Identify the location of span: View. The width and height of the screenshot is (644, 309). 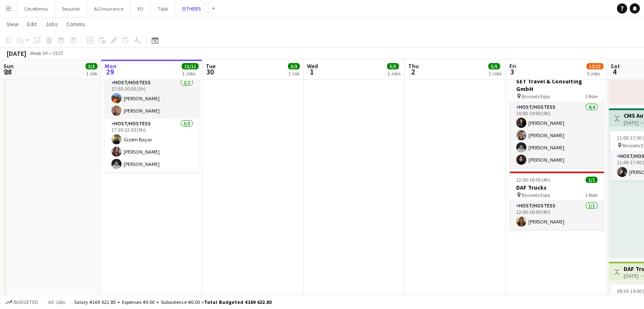
(13, 24).